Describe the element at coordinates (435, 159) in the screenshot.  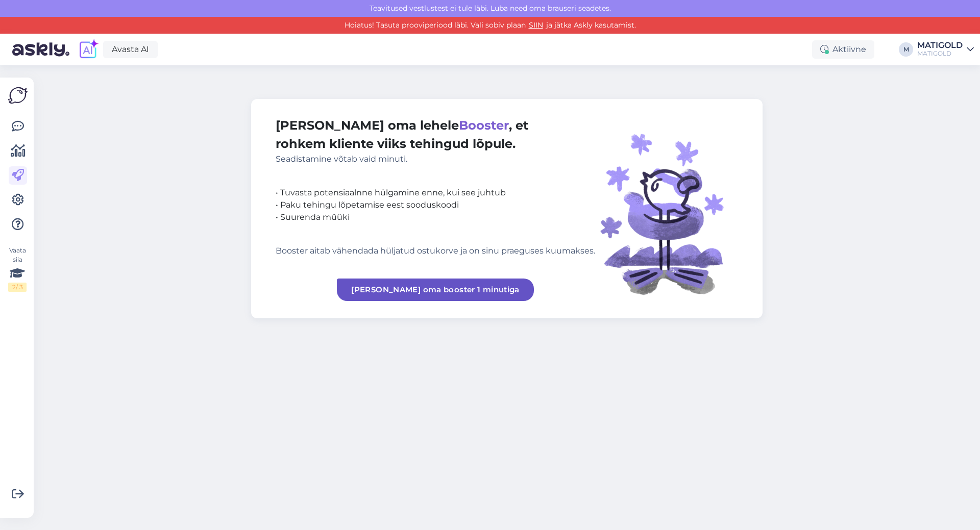
I see `div: Seadistamine võtab vaid minuti.` at that location.